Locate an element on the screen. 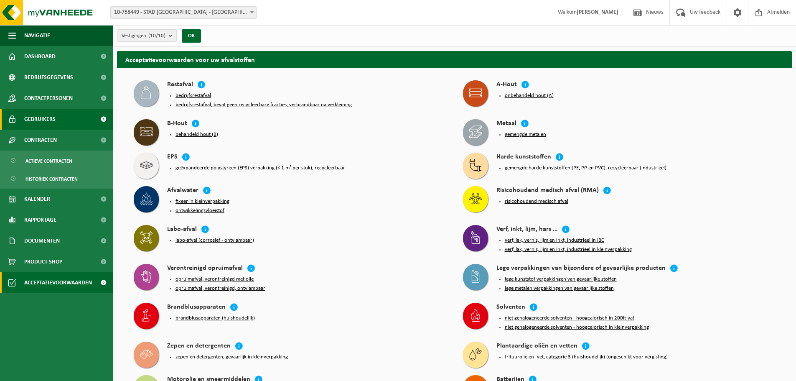 The height and width of the screenshot is (381, 796). h4: Solventen is located at coordinates (511, 307).